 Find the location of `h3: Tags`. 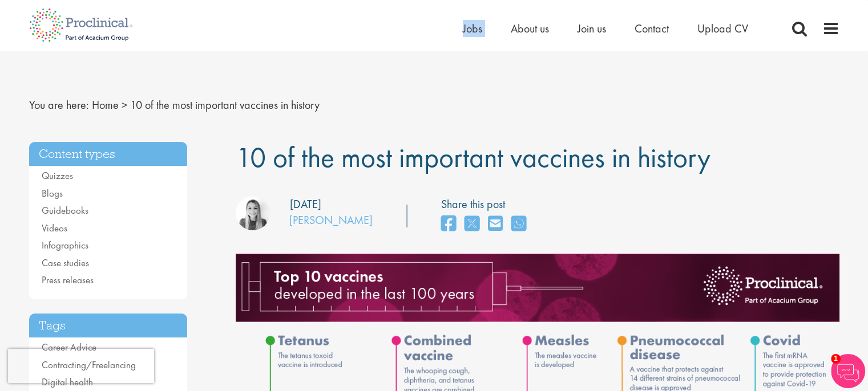

h3: Tags is located at coordinates (108, 325).